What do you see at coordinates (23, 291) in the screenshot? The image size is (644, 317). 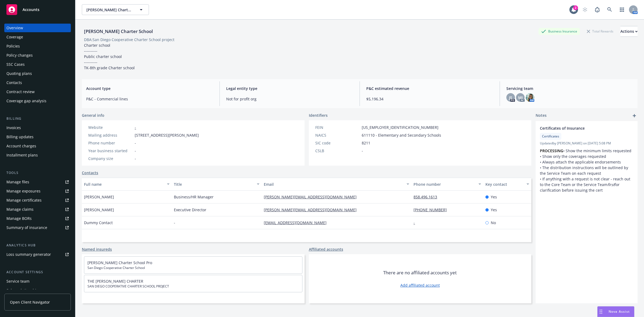 I see `div: Sales relationships` at bounding box center [23, 291].